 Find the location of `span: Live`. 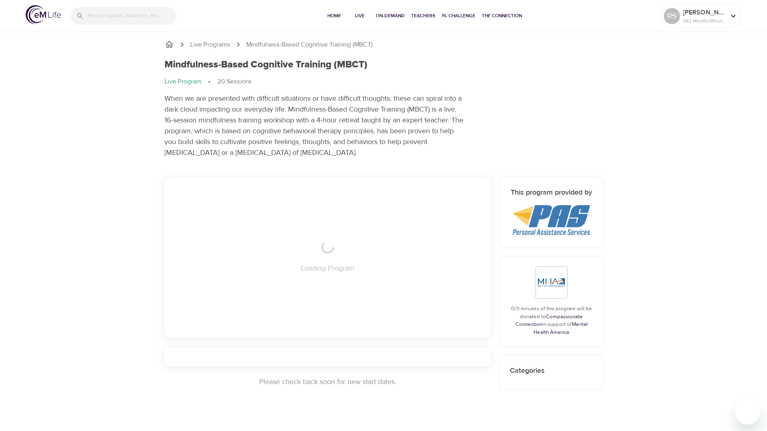

span: Live is located at coordinates (360, 16).